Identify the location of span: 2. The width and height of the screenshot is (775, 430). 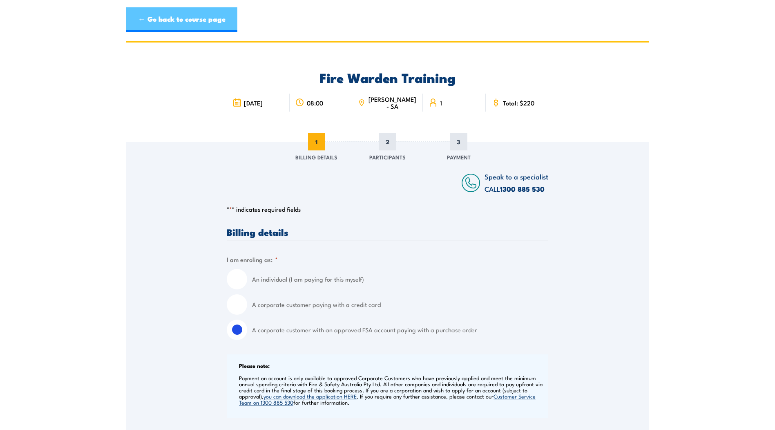
(387, 142).